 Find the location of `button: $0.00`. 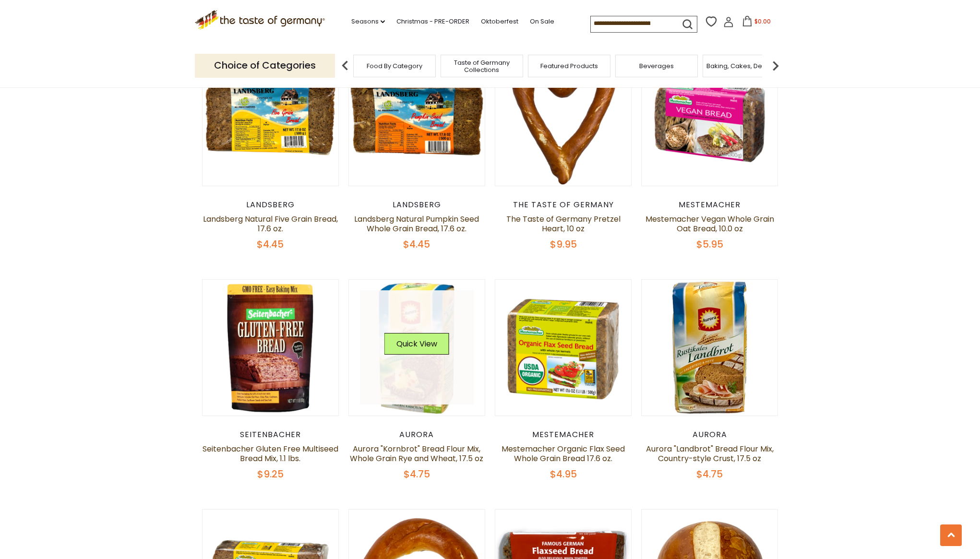

button: $0.00 is located at coordinates (756, 23).